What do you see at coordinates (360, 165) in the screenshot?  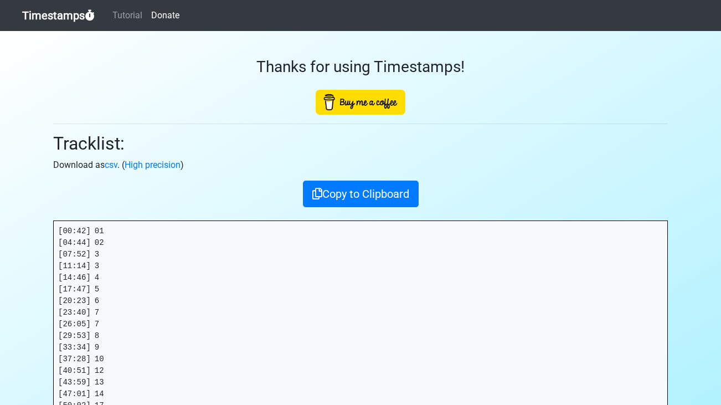 I see `p: Download as . ( )` at bounding box center [360, 165].